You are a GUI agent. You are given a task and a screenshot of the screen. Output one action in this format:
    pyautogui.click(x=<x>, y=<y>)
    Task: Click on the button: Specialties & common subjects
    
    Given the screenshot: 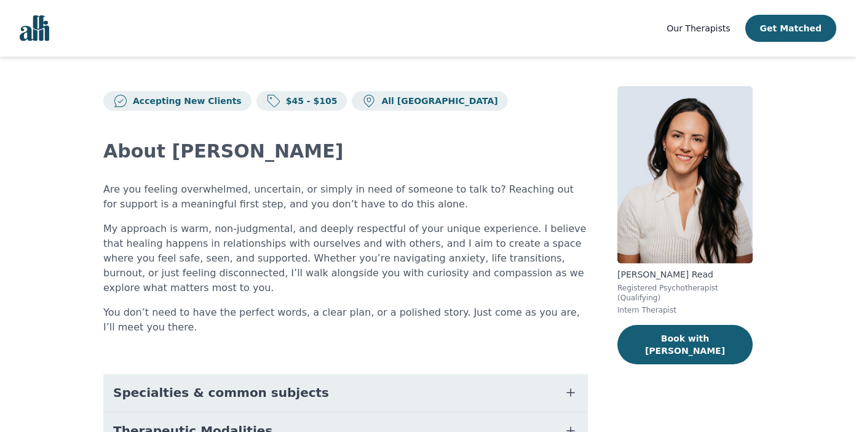 What is the action you would take?
    pyautogui.click(x=346, y=392)
    